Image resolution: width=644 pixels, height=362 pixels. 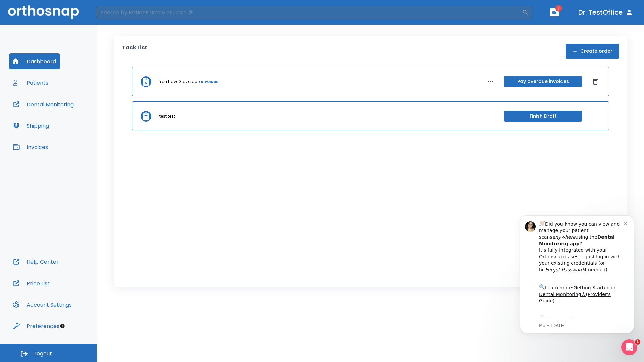 I want to click on button: Preferences, so click(x=36, y=326).